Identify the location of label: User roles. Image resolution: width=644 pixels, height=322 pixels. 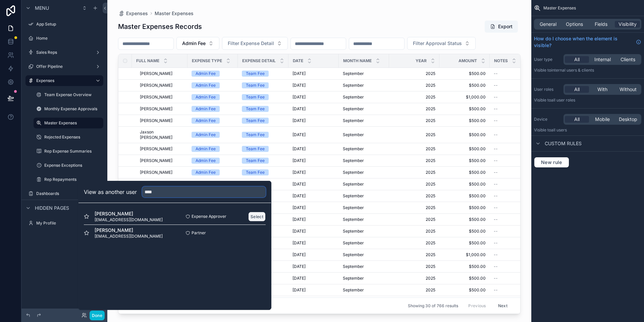
(547, 89).